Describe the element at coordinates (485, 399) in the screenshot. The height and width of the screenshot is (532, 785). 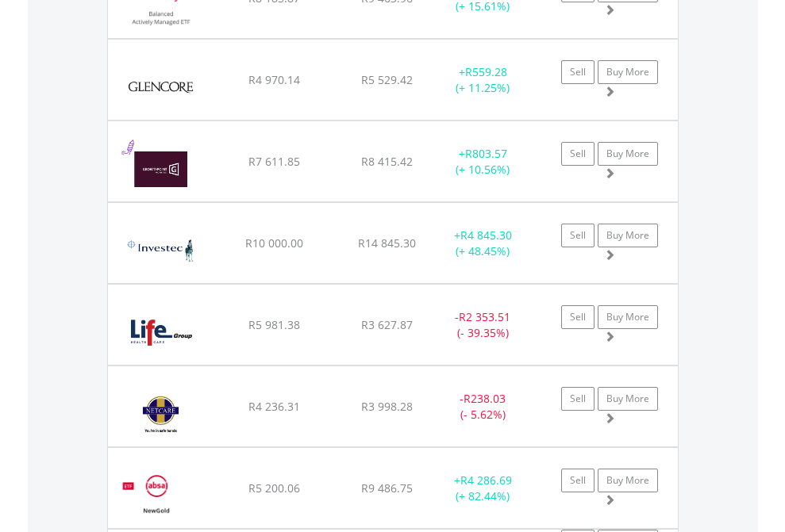
I see `span: R238.03` at that location.